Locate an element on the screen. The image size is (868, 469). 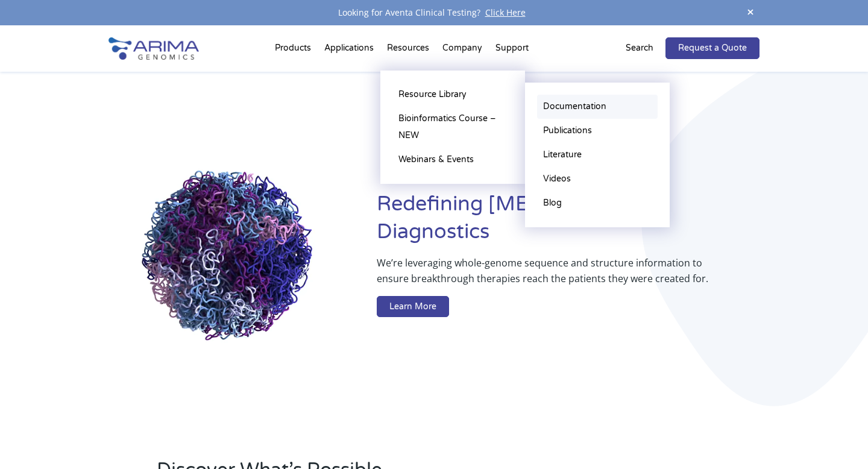
a: Learn More is located at coordinates (413, 307).